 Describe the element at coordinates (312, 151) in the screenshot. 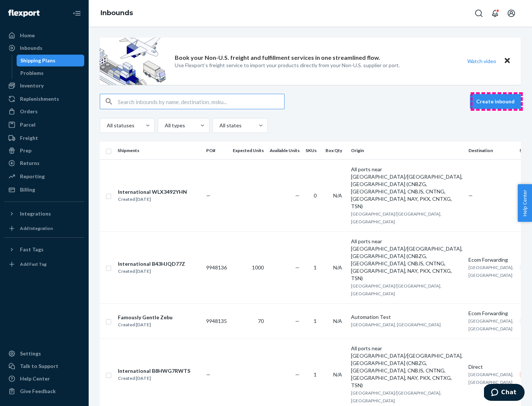

I see `th: SKUs` at that location.